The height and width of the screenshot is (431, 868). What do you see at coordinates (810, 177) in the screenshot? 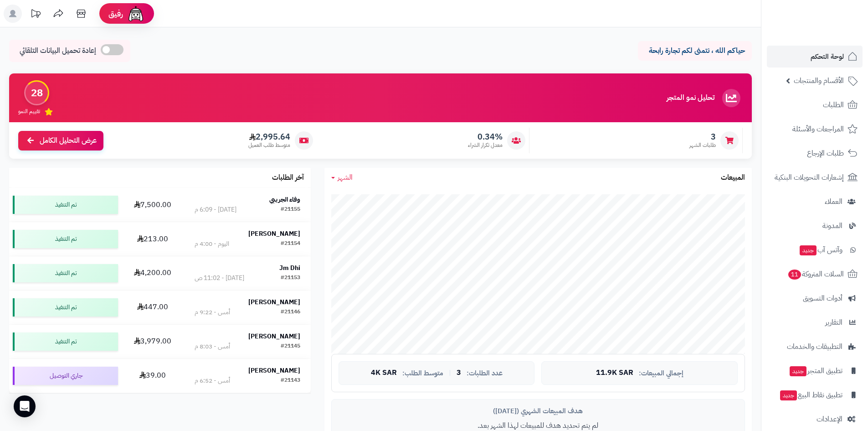
I see `span: إشعارات التحويلات البنكية` at bounding box center [810, 177].